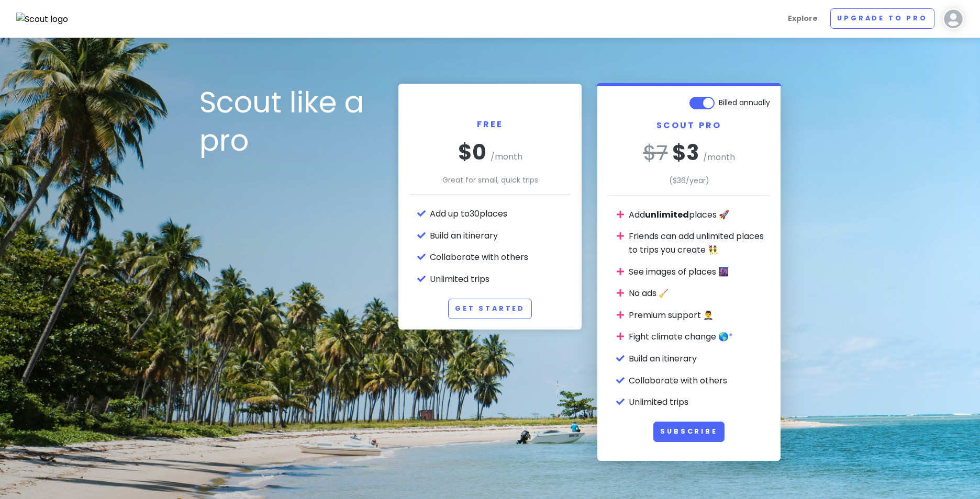 Image resolution: width=980 pixels, height=499 pixels. What do you see at coordinates (291, 122) in the screenshot?
I see `h1: Scout like a pro` at bounding box center [291, 122].